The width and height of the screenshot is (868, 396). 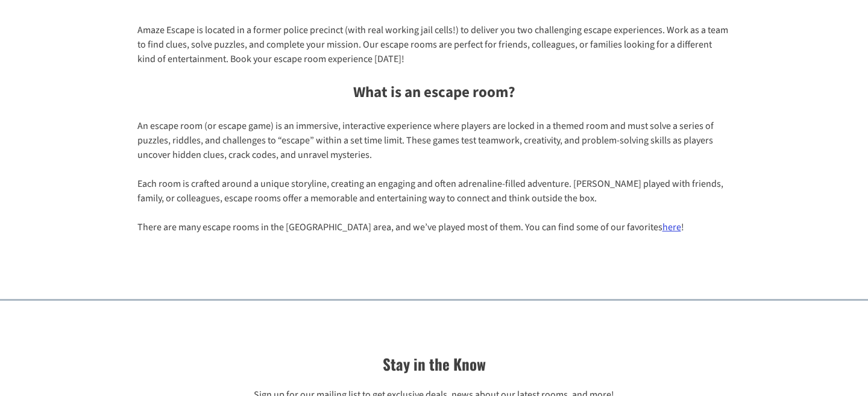 I want to click on p: Each room is crafted around a unique storyline, creating an engaging and often adrenaline-filled ..., so click(x=434, y=191).